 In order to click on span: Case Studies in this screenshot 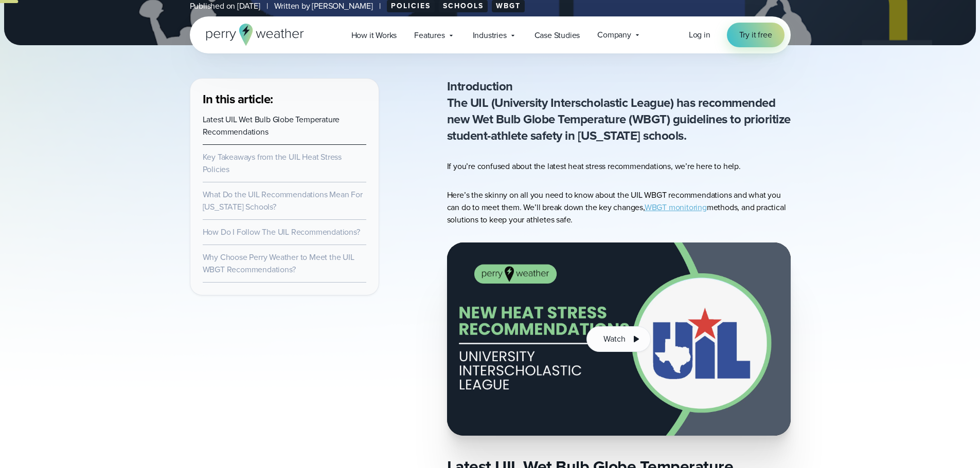, I will do `click(557, 35)`.